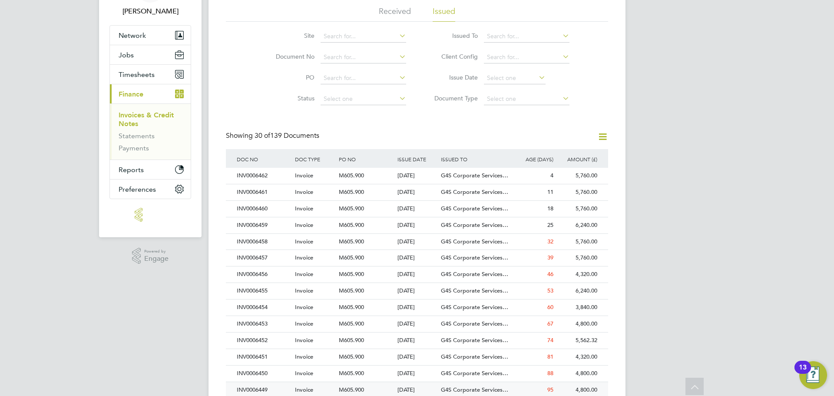 The width and height of the screenshot is (834, 396). Describe the element at coordinates (550, 340) in the screenshot. I see `span: 74` at that location.